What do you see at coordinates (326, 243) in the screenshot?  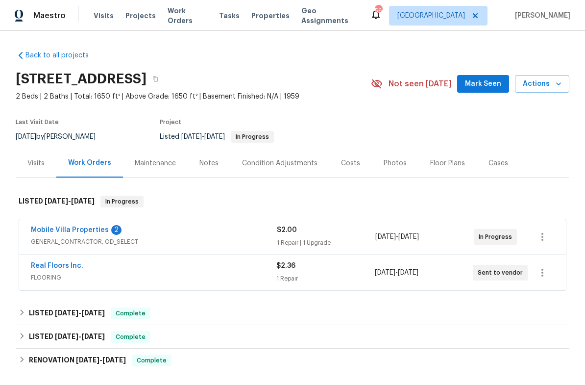 I see `div: 1 Repair | 1 Upgrade` at bounding box center [326, 243].